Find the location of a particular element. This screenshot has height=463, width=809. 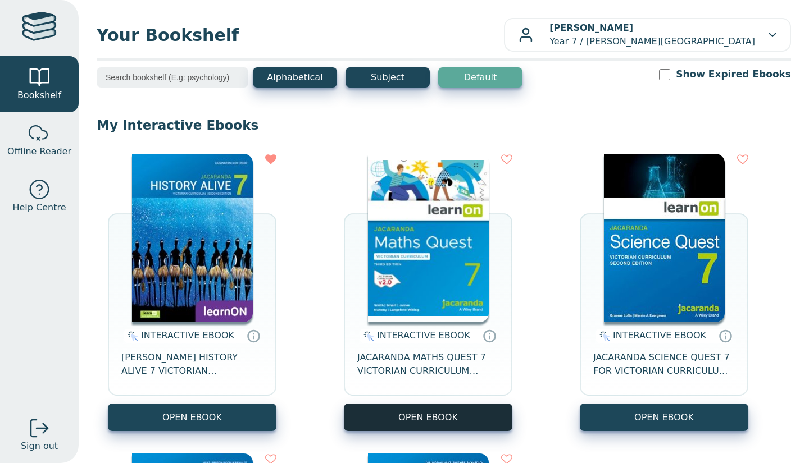

input: Search bookshelf (E.g: psychology) is located at coordinates (172, 78).